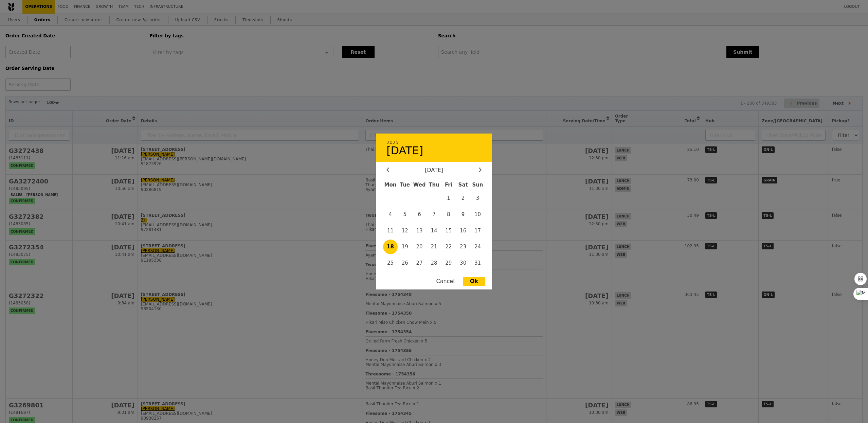  I want to click on span: 23, so click(463, 247).